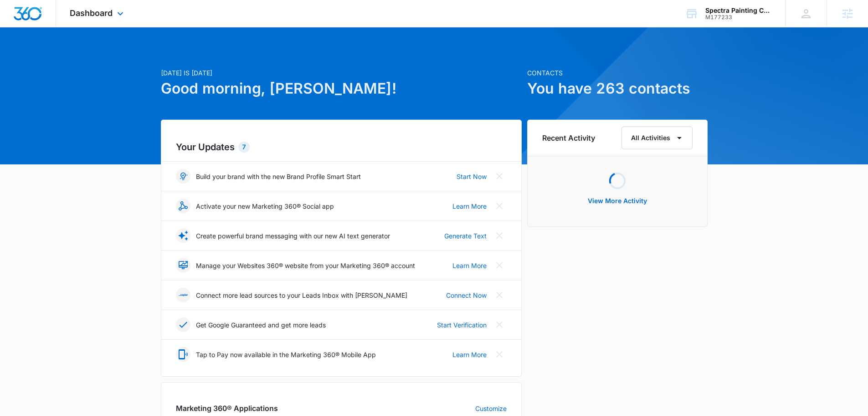 This screenshot has height=416, width=868. I want to click on span: Dashboard, so click(91, 12).